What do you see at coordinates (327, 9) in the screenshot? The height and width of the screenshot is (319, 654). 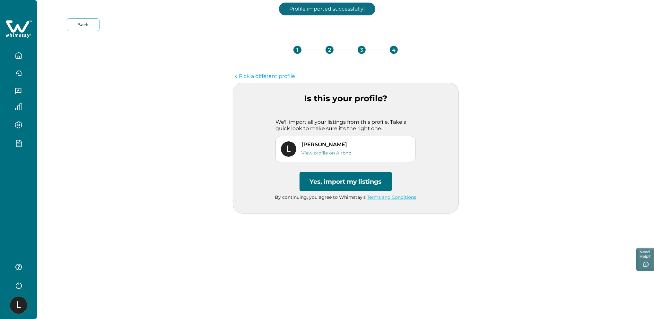 I see `p: Profile imported successfully!` at bounding box center [327, 9].